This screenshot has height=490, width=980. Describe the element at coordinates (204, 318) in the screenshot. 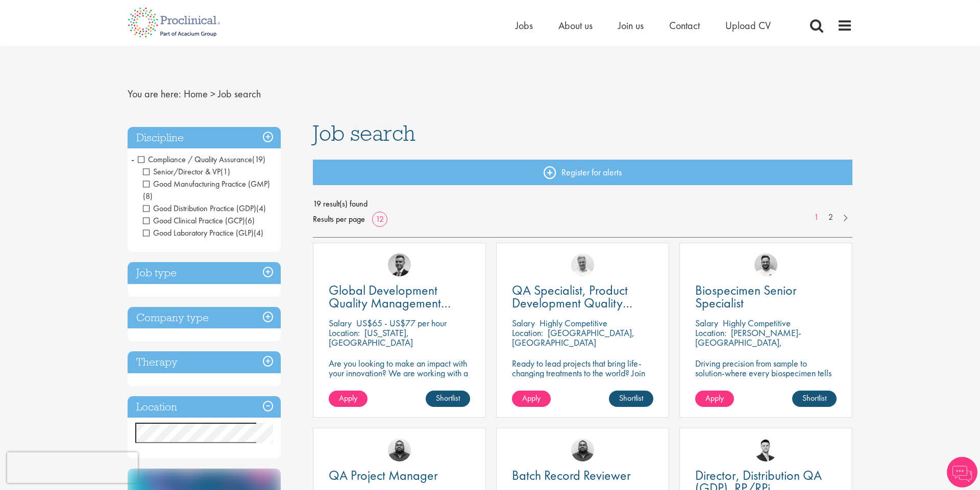

I see `div: Company type` at that location.